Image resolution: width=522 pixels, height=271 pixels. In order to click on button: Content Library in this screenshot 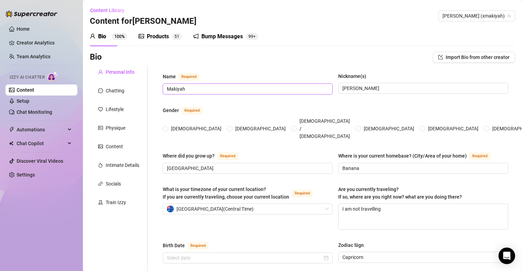, I will do `click(110, 10)`.